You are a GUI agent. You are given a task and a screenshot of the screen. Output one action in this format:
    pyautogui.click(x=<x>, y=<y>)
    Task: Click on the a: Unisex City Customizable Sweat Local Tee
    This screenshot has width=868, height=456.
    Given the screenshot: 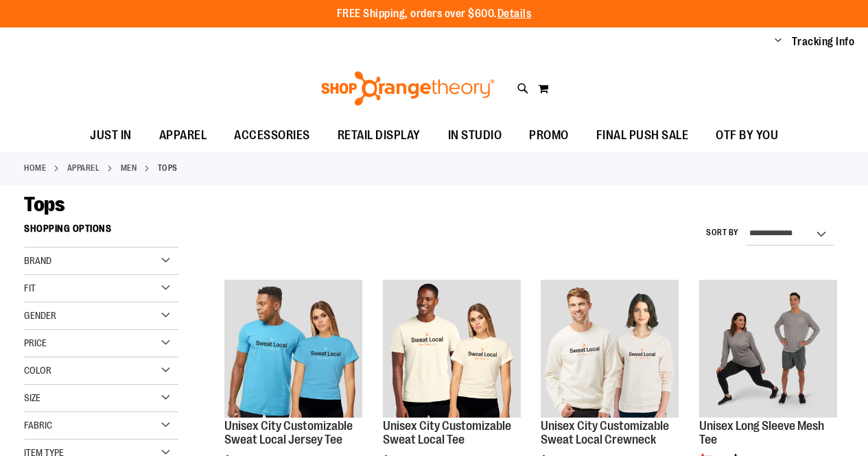 What is the action you would take?
    pyautogui.click(x=447, y=432)
    